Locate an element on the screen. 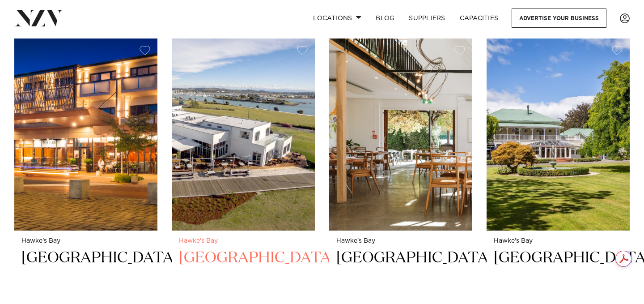 The height and width of the screenshot is (304, 644). img: nzv-logo.png is located at coordinates (38, 18).